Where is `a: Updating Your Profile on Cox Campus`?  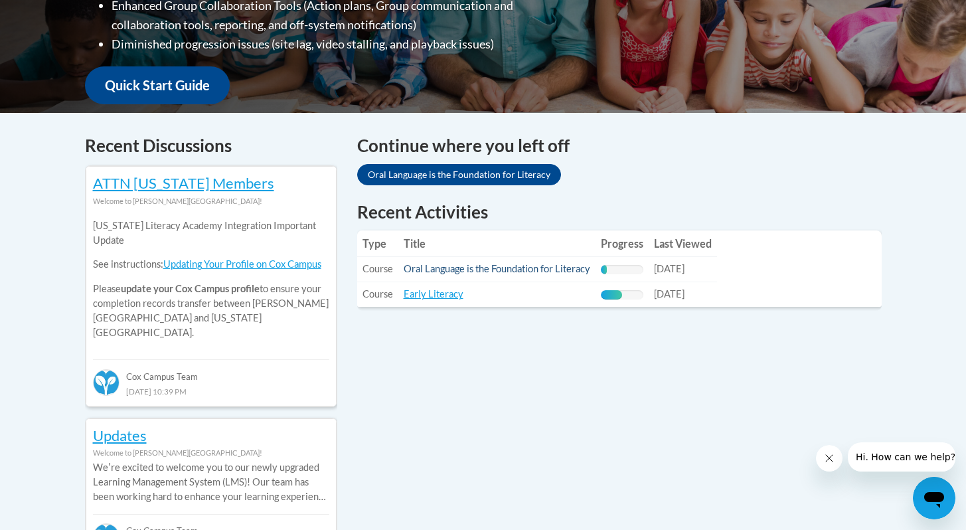 a: Updating Your Profile on Cox Campus is located at coordinates (242, 263).